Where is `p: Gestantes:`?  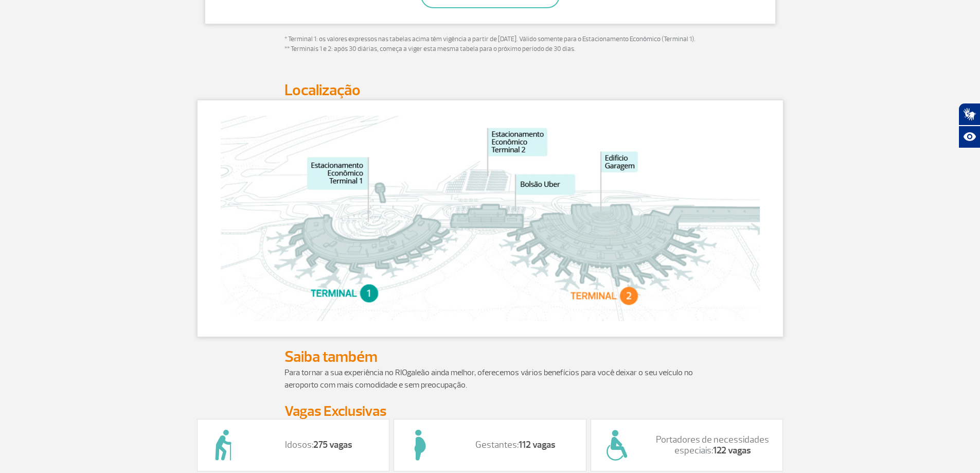 p: Gestantes: is located at coordinates (515, 445).